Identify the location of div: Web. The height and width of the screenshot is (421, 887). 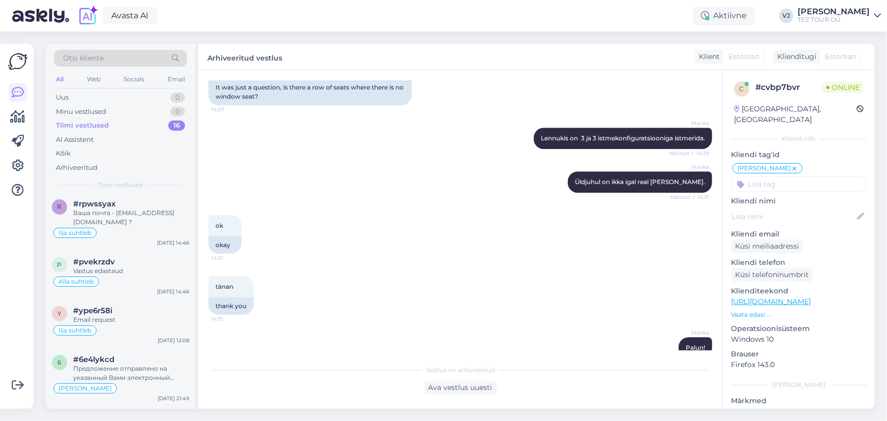
(94, 79).